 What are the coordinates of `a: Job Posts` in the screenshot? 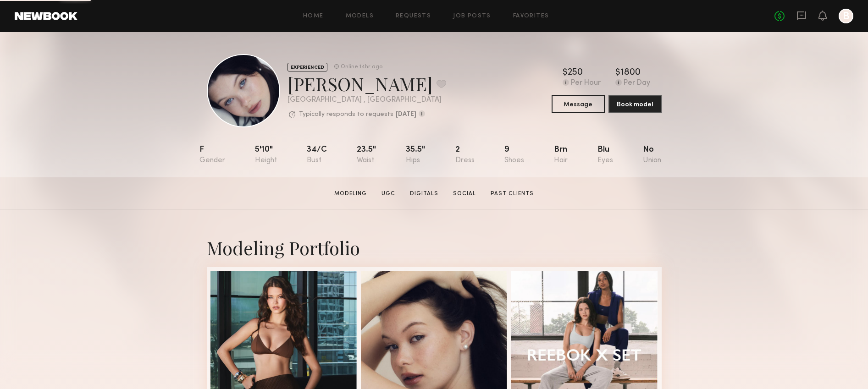 It's located at (472, 16).